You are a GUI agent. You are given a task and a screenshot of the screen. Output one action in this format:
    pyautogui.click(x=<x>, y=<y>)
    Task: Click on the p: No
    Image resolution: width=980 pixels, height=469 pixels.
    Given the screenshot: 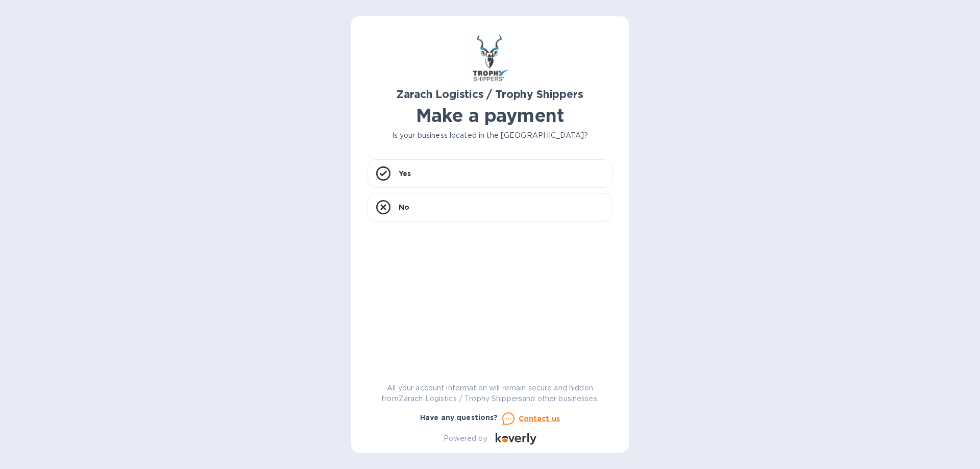 What is the action you would take?
    pyautogui.click(x=404, y=208)
    